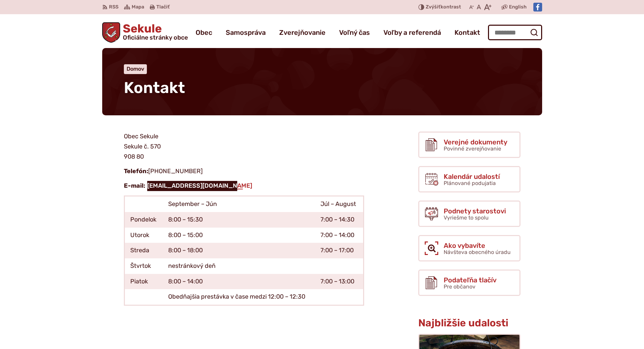 The height and width of the screenshot is (349, 644). Describe the element at coordinates (476, 142) in the screenshot. I see `span: Verejné dokumenty` at that location.